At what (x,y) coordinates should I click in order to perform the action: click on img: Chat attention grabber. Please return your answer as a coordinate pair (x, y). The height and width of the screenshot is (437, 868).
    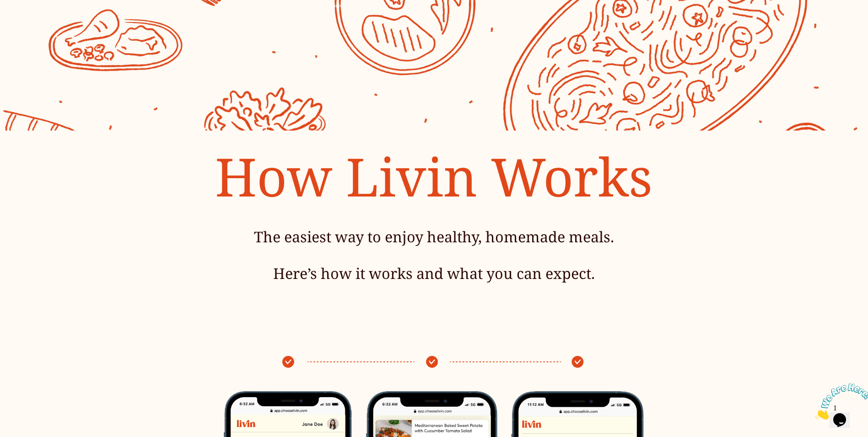
    Looking at the image, I should click on (32, 21).